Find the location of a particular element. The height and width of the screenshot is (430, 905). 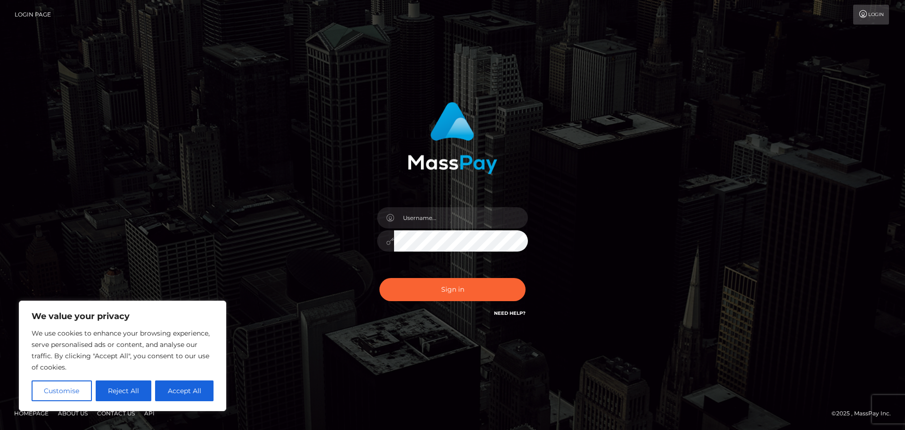

a: Login is located at coordinates (871, 15).